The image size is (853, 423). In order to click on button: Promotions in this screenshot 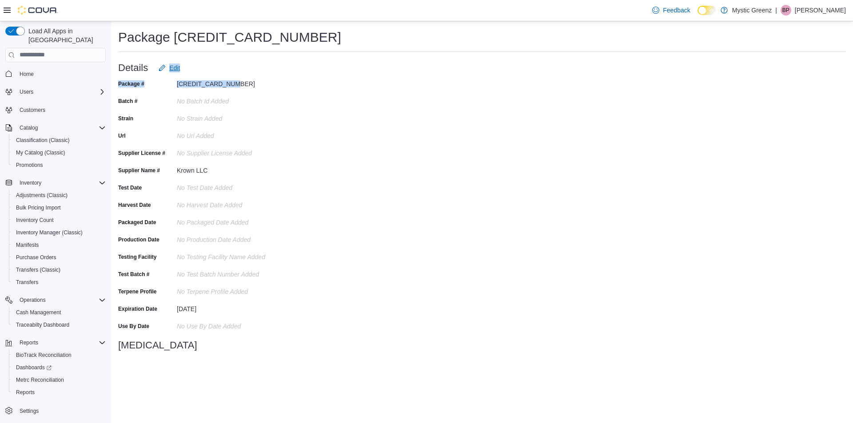, I will do `click(59, 165)`.